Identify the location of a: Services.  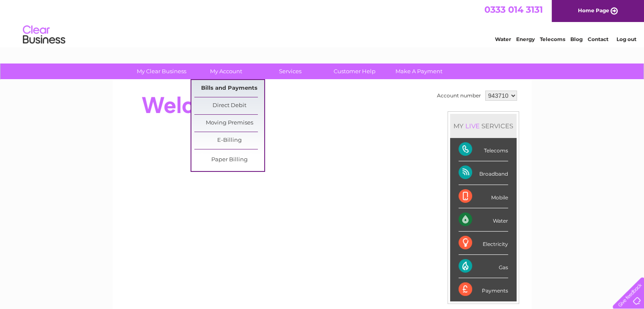
(290, 71).